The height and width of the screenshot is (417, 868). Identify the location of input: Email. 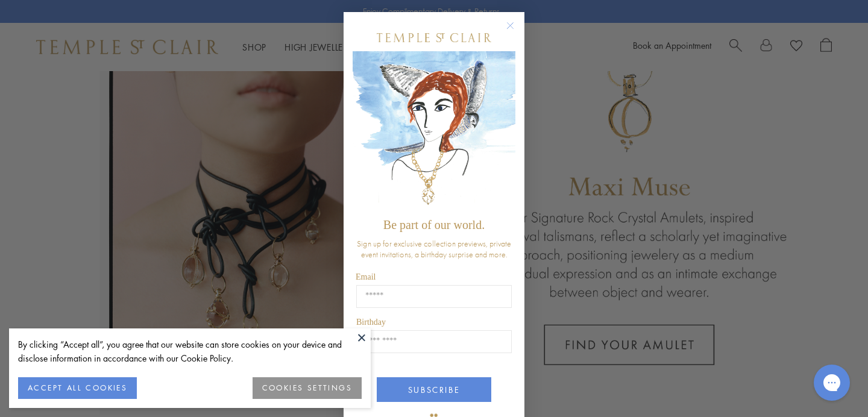
(434, 297).